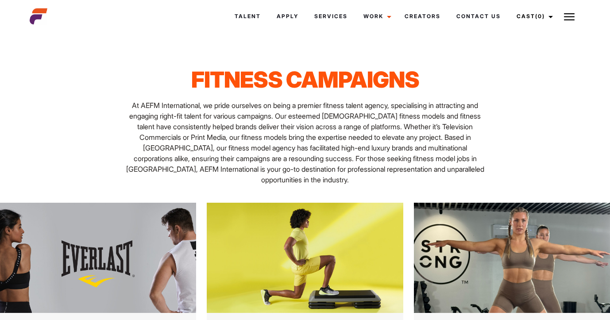 This screenshot has width=610, height=320. I want to click on span: (0), so click(540, 16).